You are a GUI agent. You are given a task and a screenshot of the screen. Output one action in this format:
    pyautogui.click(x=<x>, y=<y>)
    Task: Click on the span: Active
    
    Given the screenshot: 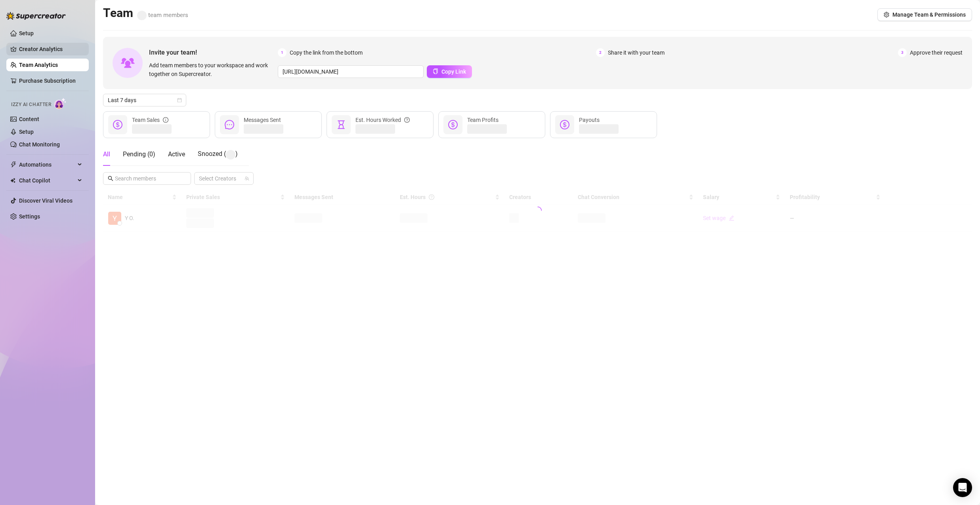 What is the action you would take?
    pyautogui.click(x=177, y=154)
    